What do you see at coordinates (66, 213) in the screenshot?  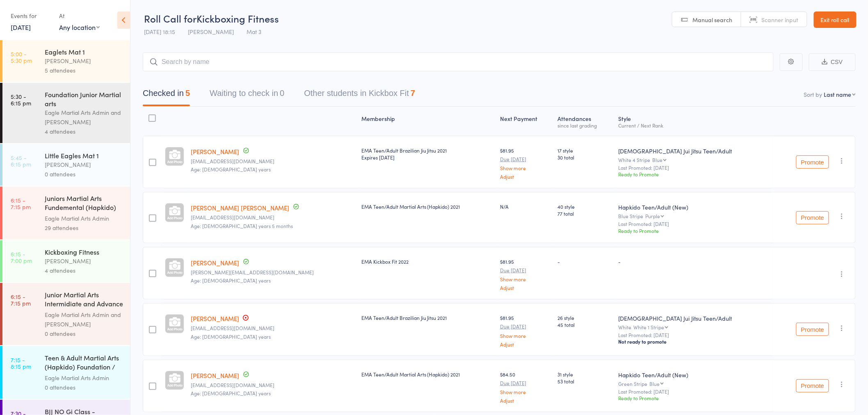 I see `a: 6:15 -7:15 pmJuniors Martial Arts Fundemental (Hapkido) Mat 2Eagle Martial Arts Admin29 attendees` at bounding box center [66, 213].